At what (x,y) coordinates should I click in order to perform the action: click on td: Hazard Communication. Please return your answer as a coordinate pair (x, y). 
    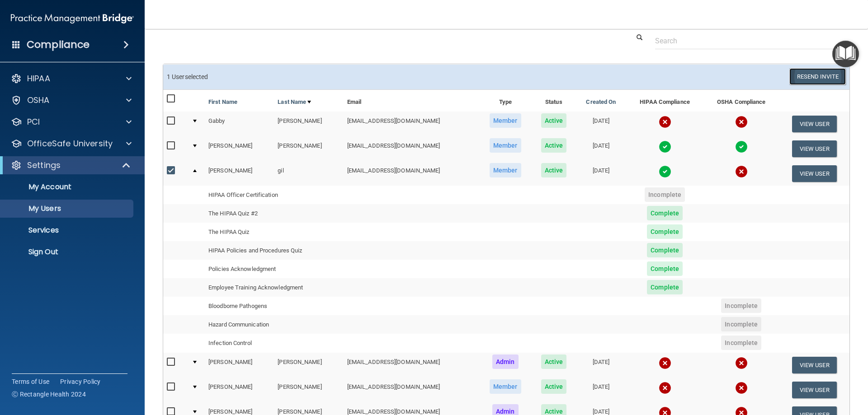
    Looking at the image, I should click on (274, 325).